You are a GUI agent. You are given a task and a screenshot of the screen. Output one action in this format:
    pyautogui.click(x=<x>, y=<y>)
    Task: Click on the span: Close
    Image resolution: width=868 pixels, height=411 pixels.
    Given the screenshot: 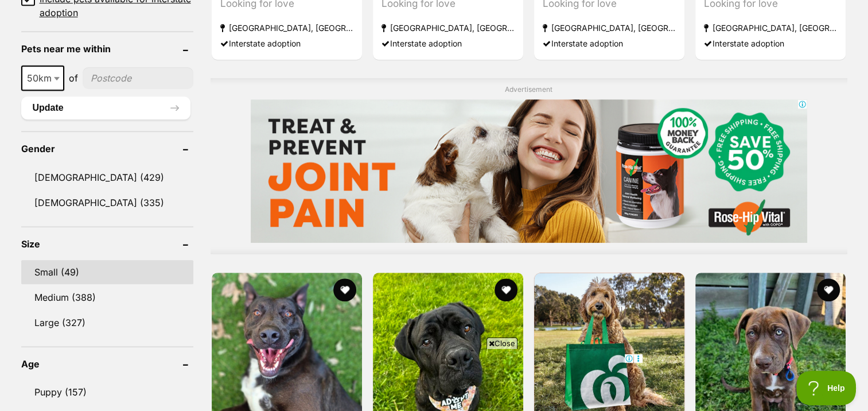 What is the action you would take?
    pyautogui.click(x=502, y=343)
    